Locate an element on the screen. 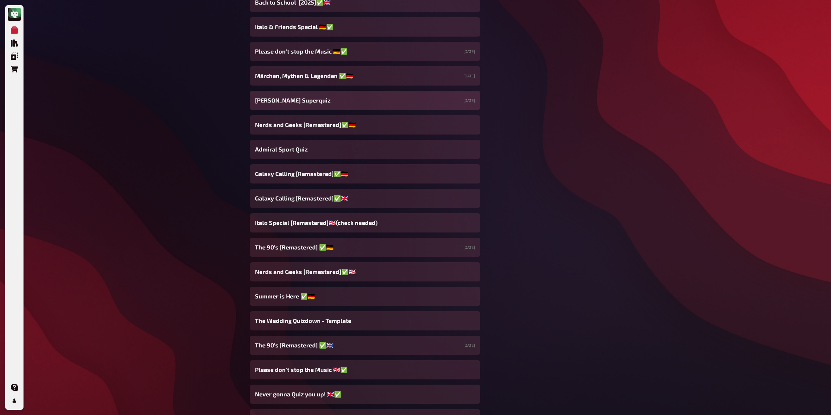  span: Please don't stop the Music 🇬🇧✅ is located at coordinates (301, 370).